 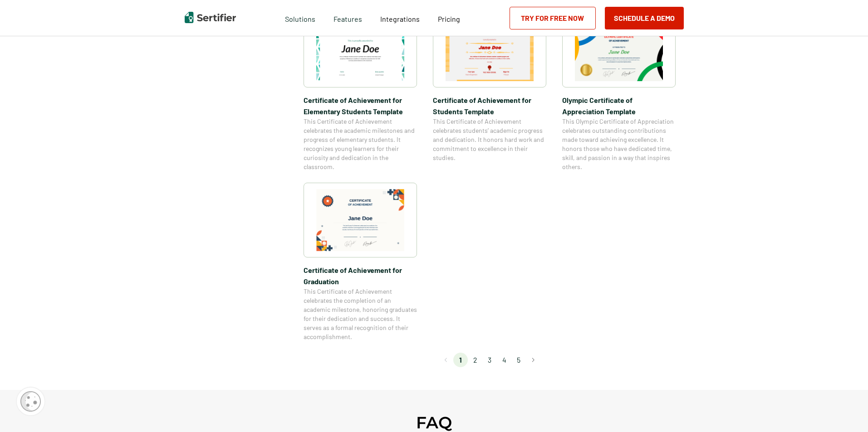 What do you see at coordinates (400, 19) in the screenshot?
I see `span: Integrations` at bounding box center [400, 19].